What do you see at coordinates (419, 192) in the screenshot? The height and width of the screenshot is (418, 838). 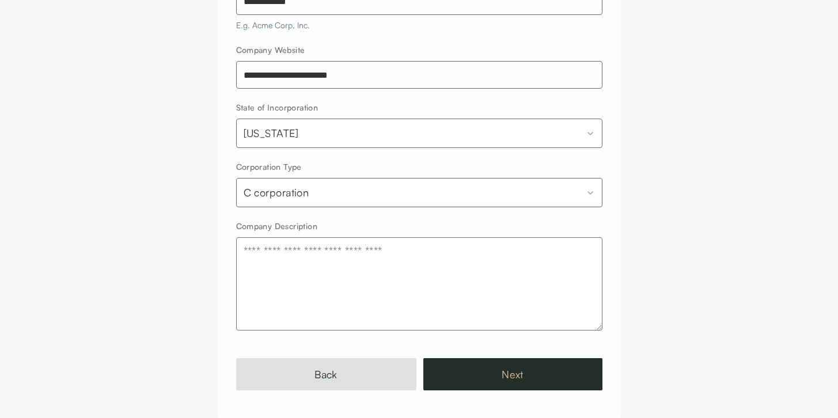 I see `button: Corporation Type` at bounding box center [419, 192].